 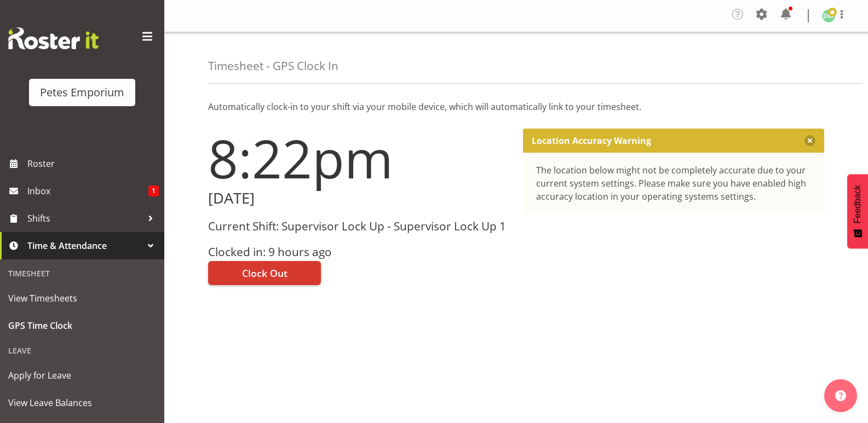 What do you see at coordinates (273, 66) in the screenshot?
I see `h4: Timesheet - GPS Clock In` at bounding box center [273, 66].